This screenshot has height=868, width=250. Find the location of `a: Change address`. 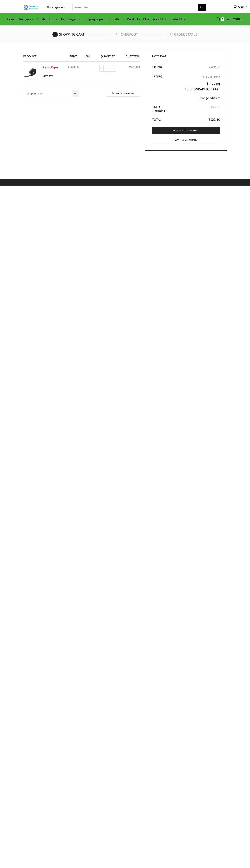

a: Change address is located at coordinates (209, 98).